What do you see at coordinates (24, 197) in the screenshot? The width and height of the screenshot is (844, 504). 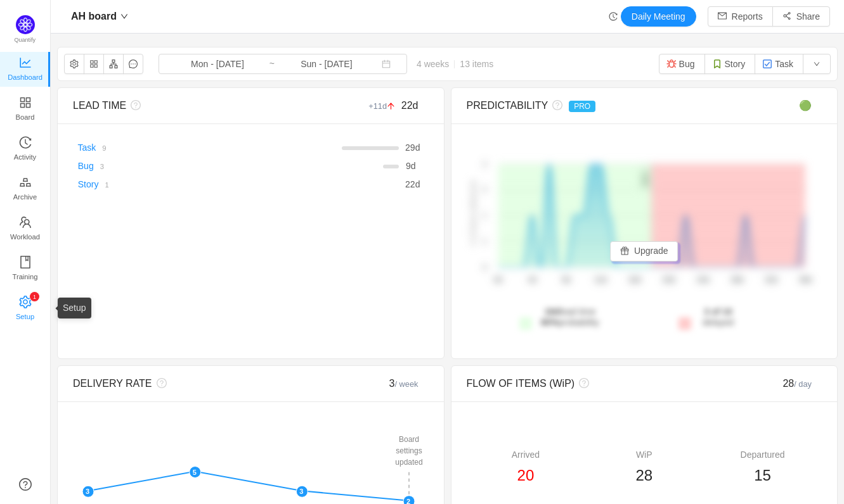 I see `span: Archive` at bounding box center [24, 197].